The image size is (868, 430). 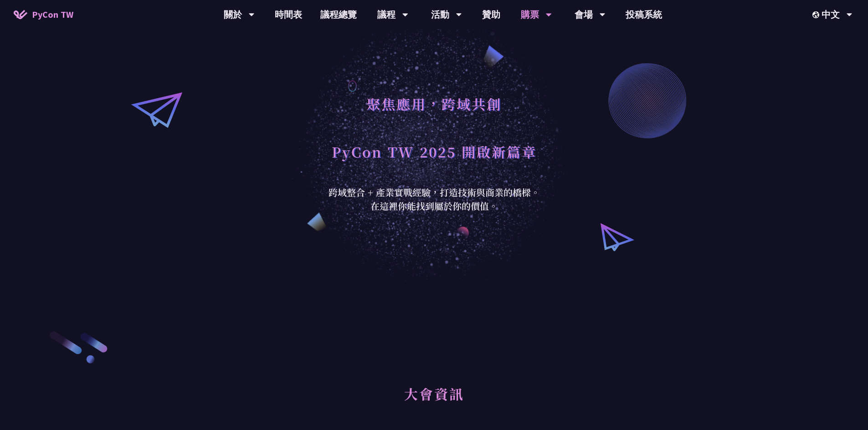 I want to click on span: PyCon TW, so click(x=53, y=15).